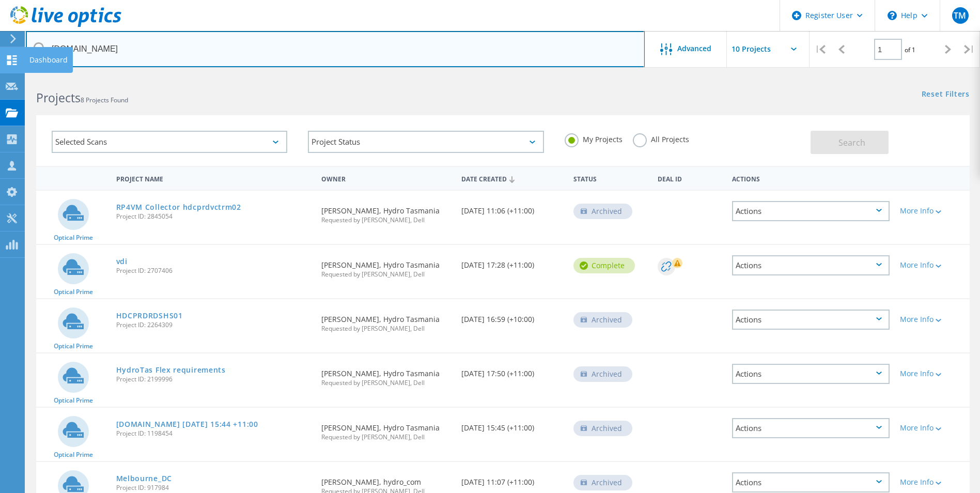 The image size is (980, 493). What do you see at coordinates (214, 379) in the screenshot?
I see `span: Project ID: 2199996` at bounding box center [214, 379].